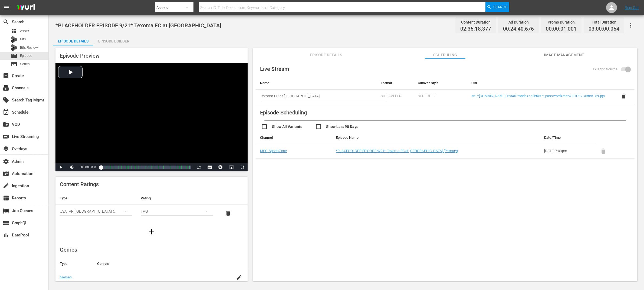  I want to click on a: Nielsen, so click(66, 277).